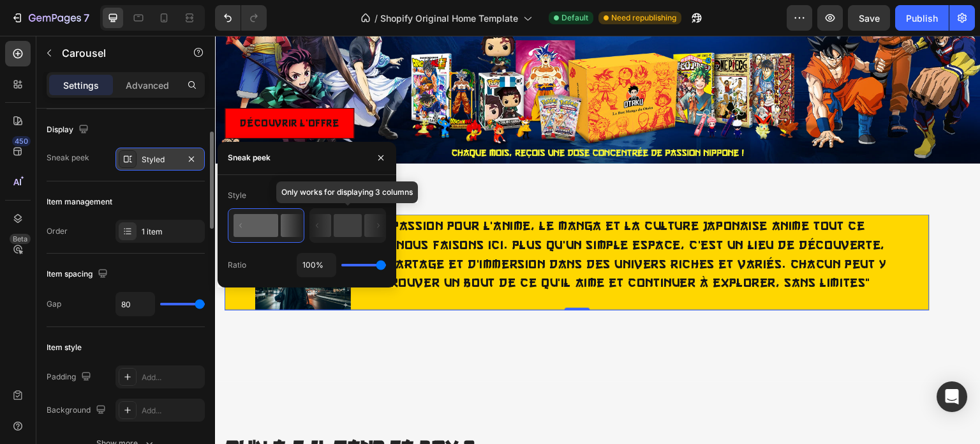  I want to click on div: Styled, so click(160, 160).